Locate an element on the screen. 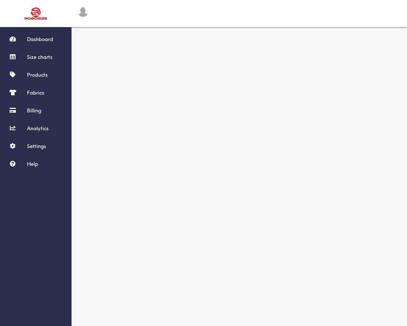 This screenshot has height=326, width=407. span: Size charts is located at coordinates (40, 57).